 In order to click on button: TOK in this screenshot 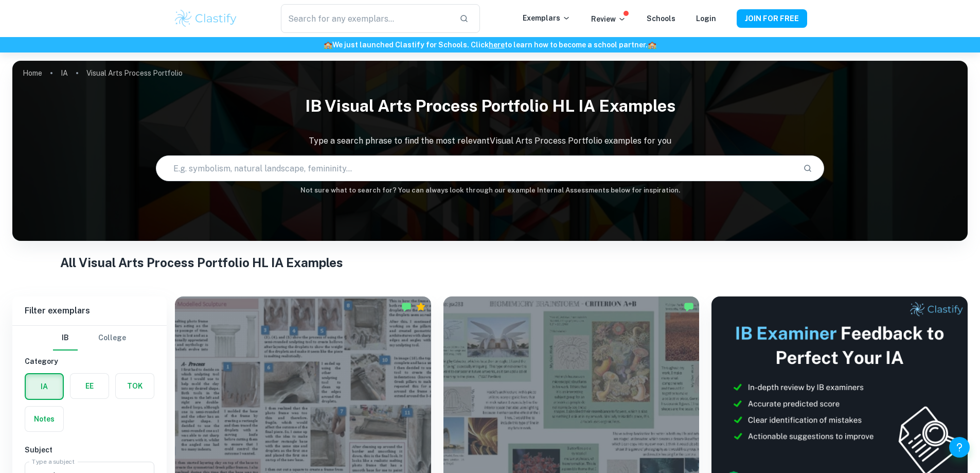, I will do `click(135, 386)`.